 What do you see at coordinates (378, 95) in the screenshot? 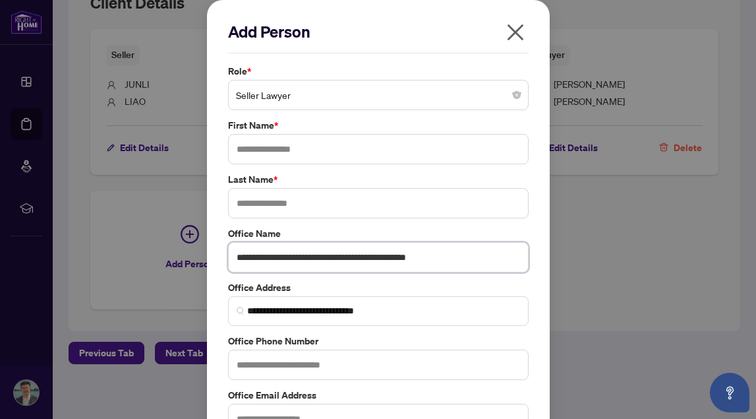
I see `span: Seller Lawyer` at bounding box center [378, 95].